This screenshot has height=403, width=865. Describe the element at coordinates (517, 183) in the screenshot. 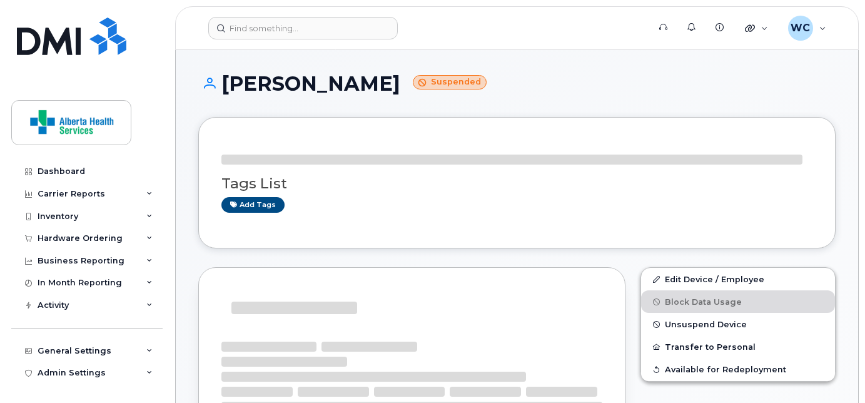

I see `h3: Tags List` at that location.